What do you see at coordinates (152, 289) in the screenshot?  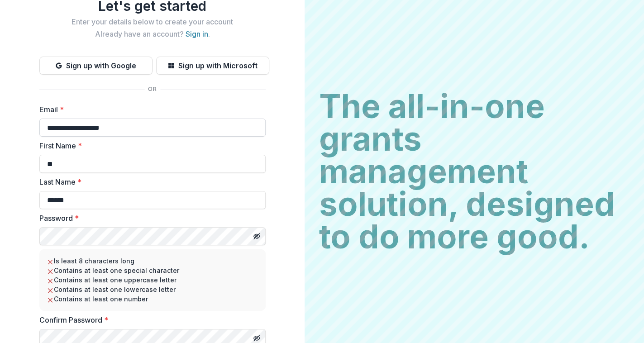 I see `li: Contains at least one lowercase letter` at bounding box center [152, 289].